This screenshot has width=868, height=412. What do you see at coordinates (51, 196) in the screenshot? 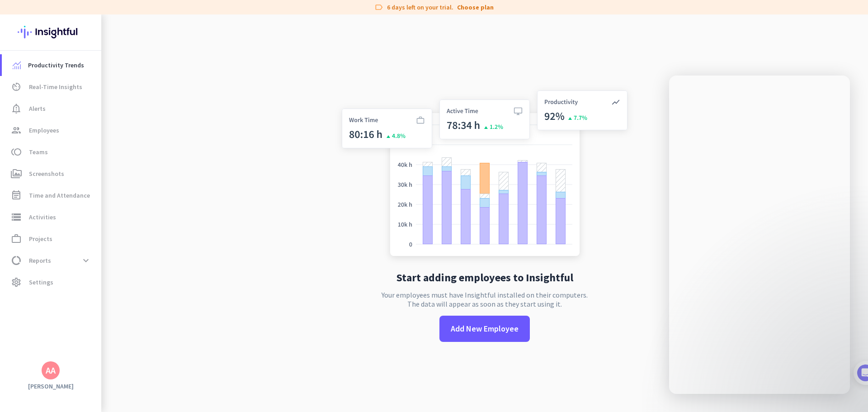
I see `a: event_noteTime and Attendance` at bounding box center [51, 196].